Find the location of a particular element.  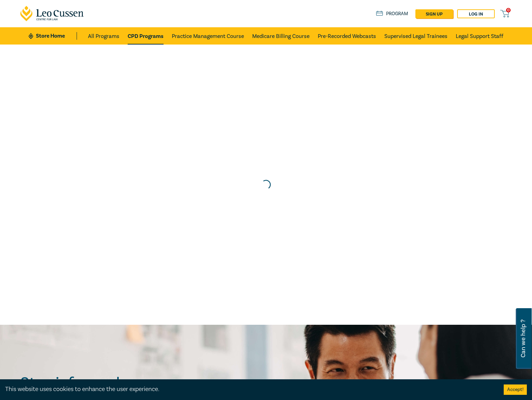

a: Program is located at coordinates (392, 14).